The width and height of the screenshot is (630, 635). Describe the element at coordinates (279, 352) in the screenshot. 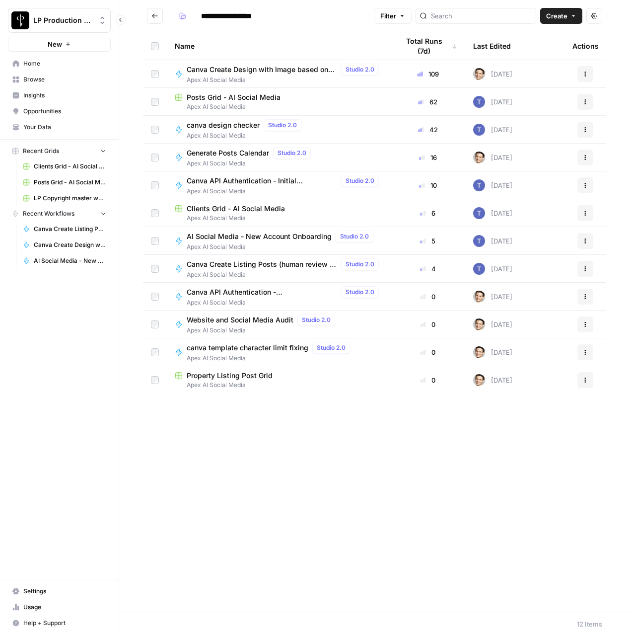

I see `a: canva template character limit fixingStudio 2.0Apex AI Social Media` at that location.